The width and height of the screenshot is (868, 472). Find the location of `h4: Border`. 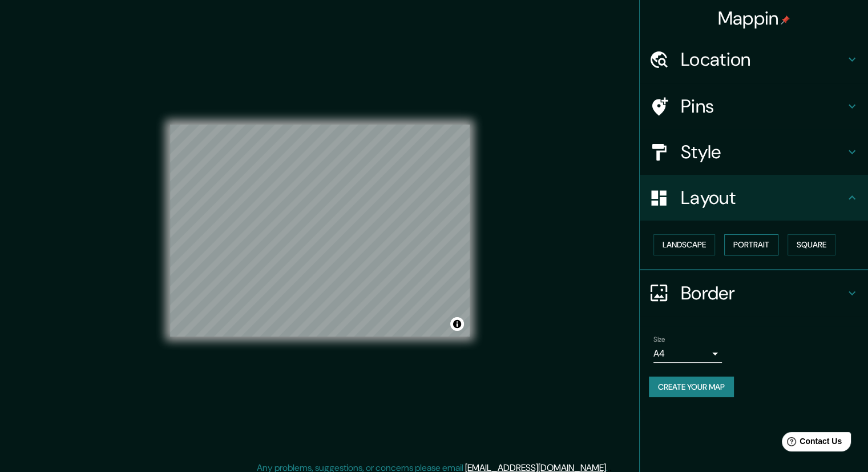

h4: Border is located at coordinates (763, 293).